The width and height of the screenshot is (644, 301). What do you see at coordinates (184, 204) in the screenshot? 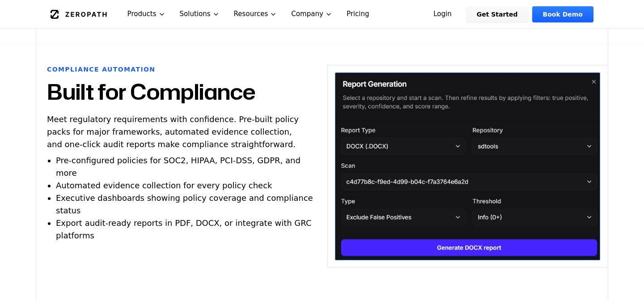
I see `span: Executive dashboards showing policy coverage and compliance status` at bounding box center [184, 204].